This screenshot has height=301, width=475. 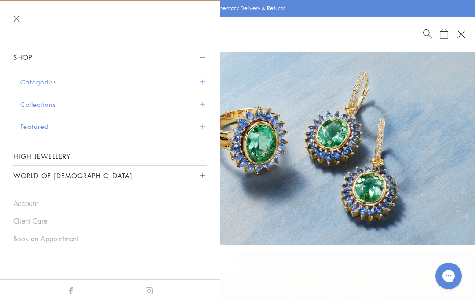 What do you see at coordinates (235, 8) in the screenshot?
I see `p: Enjoy Complimentary Delivery & Returns` at bounding box center [235, 8].